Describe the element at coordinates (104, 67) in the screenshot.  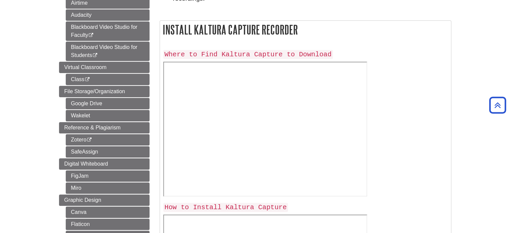
I see `a: Virtual Classroom` at that location.